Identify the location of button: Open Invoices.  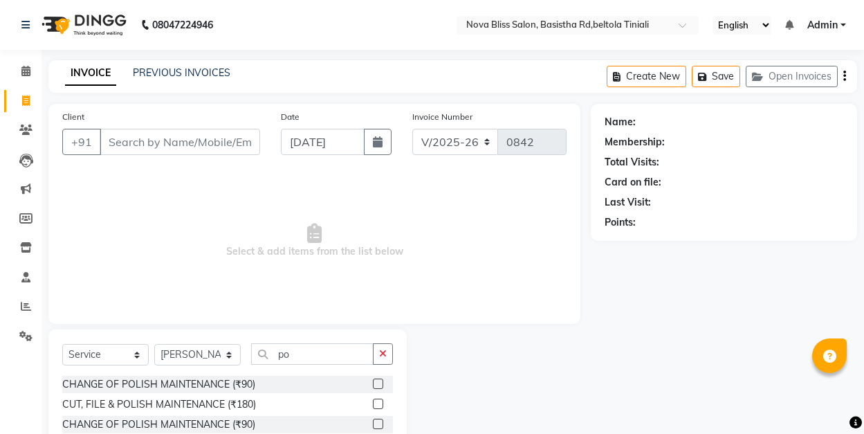
(792, 76).